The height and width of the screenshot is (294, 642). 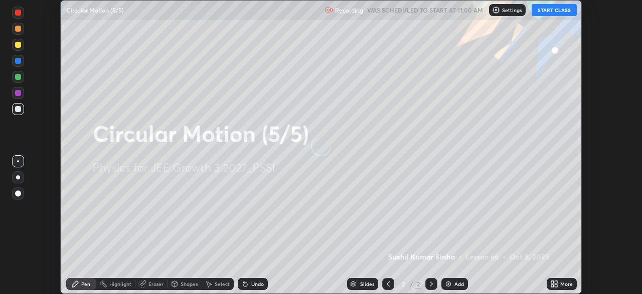 What do you see at coordinates (512, 10) in the screenshot?
I see `p: Settings` at bounding box center [512, 10].